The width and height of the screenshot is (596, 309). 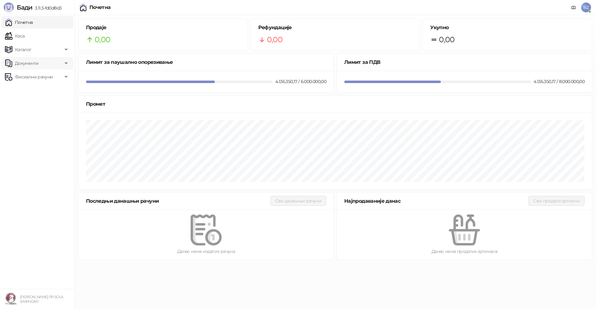 What do you see at coordinates (436, 201) in the screenshot?
I see `div: Најпродаваније данас` at bounding box center [436, 201].